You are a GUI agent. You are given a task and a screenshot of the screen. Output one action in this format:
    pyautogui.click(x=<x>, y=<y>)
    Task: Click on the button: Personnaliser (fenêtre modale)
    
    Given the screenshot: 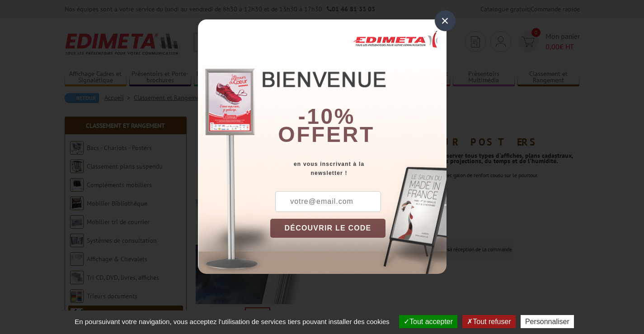 What is the action you would take?
    pyautogui.click(x=547, y=321)
    